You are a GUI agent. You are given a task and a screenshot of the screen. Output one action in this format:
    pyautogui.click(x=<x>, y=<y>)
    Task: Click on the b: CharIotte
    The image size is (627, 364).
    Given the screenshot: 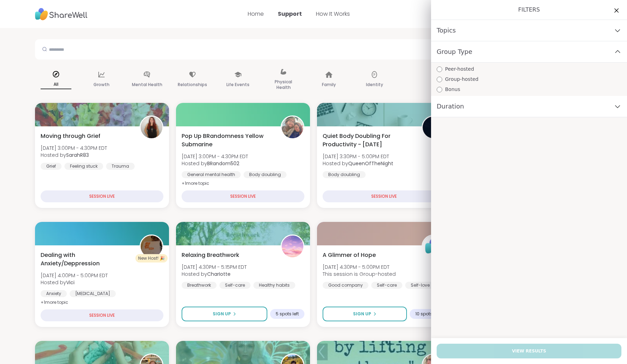 What is the action you would take?
    pyautogui.click(x=219, y=274)
    